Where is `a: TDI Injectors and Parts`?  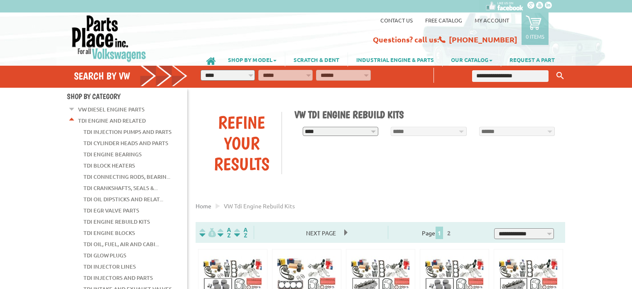
a: TDI Injectors and Parts is located at coordinates (118, 278).